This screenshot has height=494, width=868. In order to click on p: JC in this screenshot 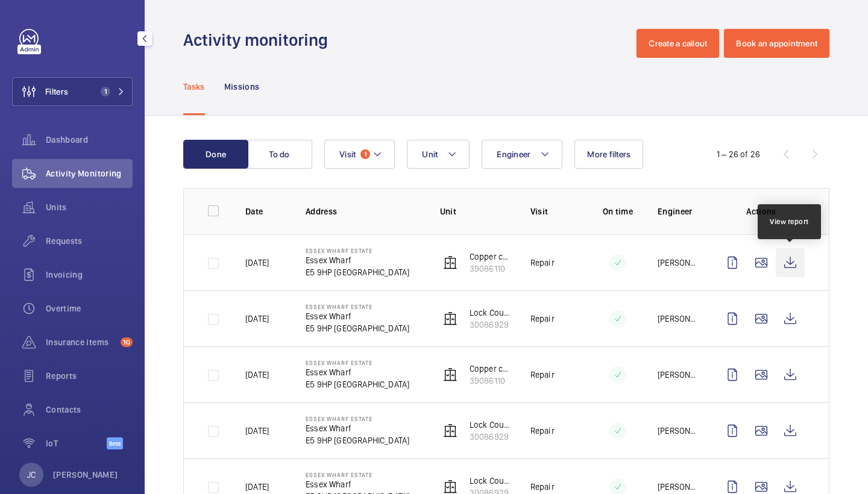, I will do `click(31, 475)`.